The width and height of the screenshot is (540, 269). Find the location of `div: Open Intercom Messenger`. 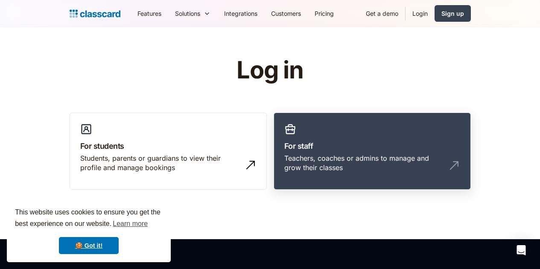

div: Open Intercom Messenger is located at coordinates (521, 250).